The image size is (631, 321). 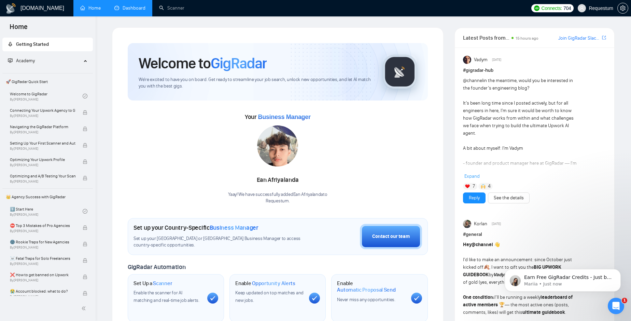 What do you see at coordinates (481, 60) in the screenshot?
I see `span: Vadym` at bounding box center [481, 60].